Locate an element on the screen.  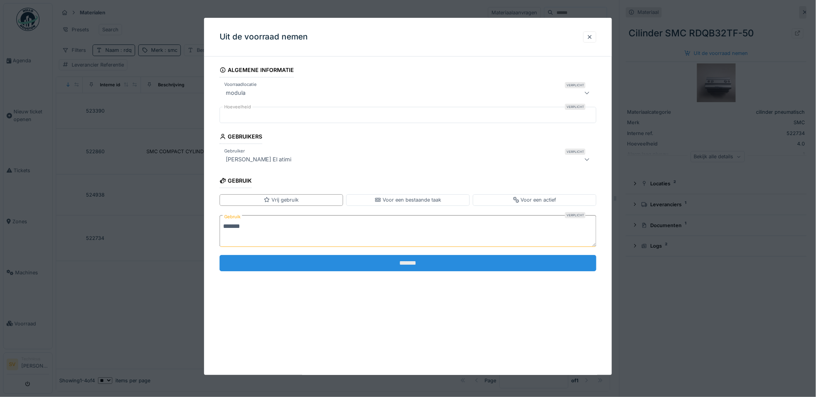
div: Vrij gebruik is located at coordinates (281, 200).